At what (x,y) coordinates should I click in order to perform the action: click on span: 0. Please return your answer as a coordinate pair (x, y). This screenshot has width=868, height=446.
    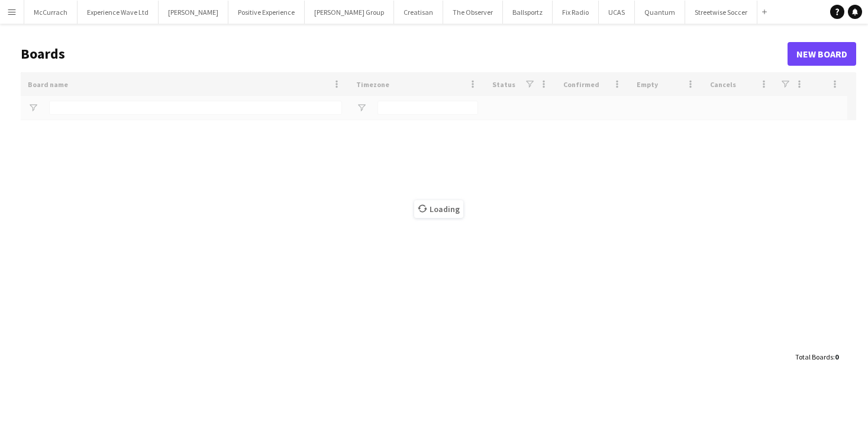
    Looking at the image, I should click on (837, 356).